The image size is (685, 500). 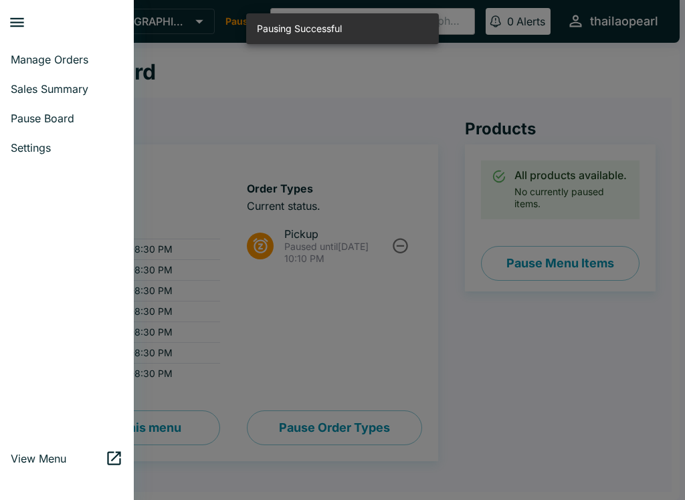 I want to click on div: Pausing Successful, so click(x=299, y=29).